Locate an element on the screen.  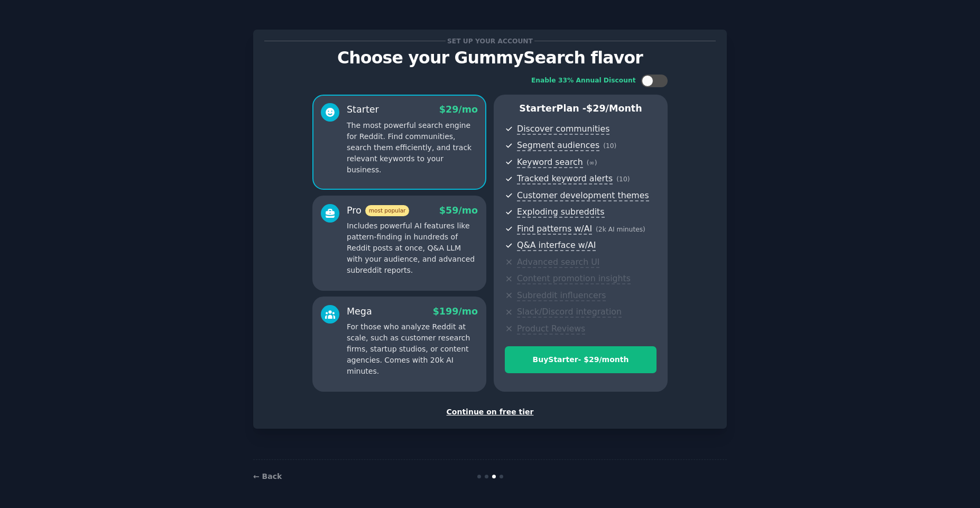
span: Slack/Discord integration is located at coordinates (569, 312).